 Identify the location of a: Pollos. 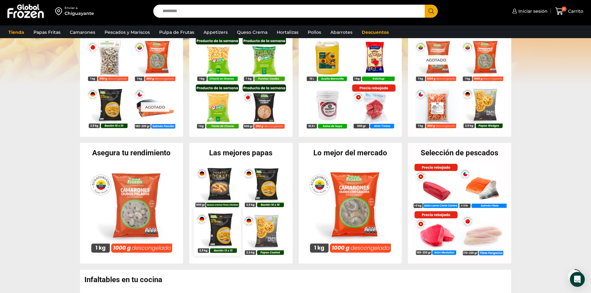
(314, 32).